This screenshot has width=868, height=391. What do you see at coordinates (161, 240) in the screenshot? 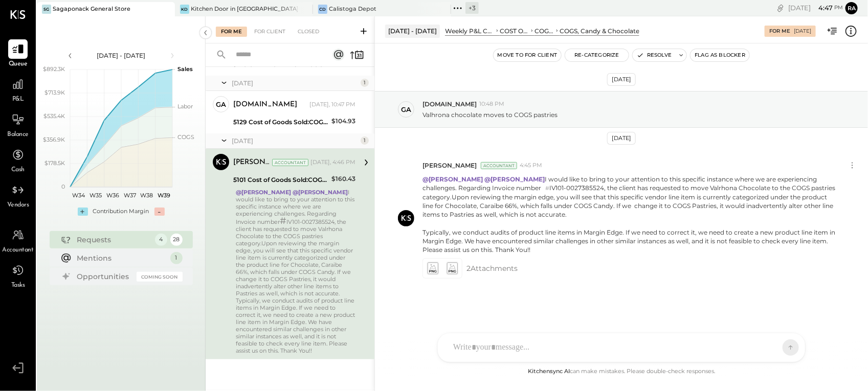
I see `div: 4` at bounding box center [161, 240].